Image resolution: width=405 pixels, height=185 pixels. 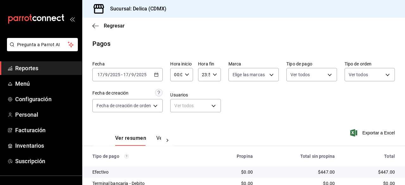 What do you see at coordinates (168, 141) in the screenshot?
I see `button: Ver pagos` at bounding box center [168, 141].